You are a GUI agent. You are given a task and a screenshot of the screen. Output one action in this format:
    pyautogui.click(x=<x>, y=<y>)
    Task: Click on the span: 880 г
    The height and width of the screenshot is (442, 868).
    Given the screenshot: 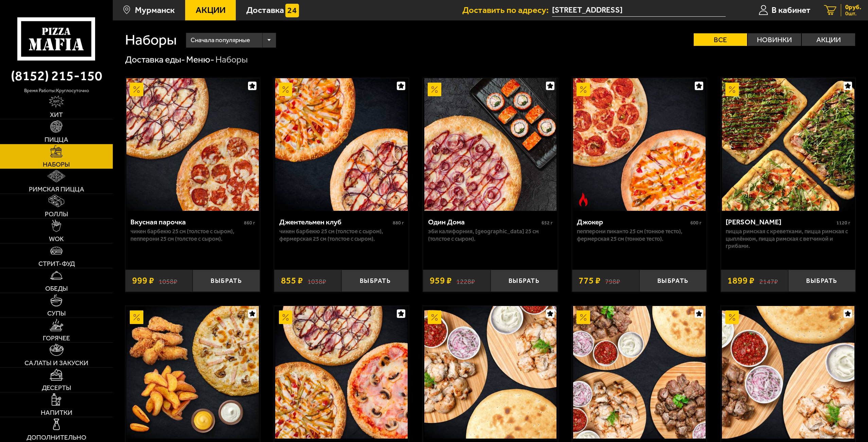 What is the action you would take?
    pyautogui.click(x=398, y=223)
    